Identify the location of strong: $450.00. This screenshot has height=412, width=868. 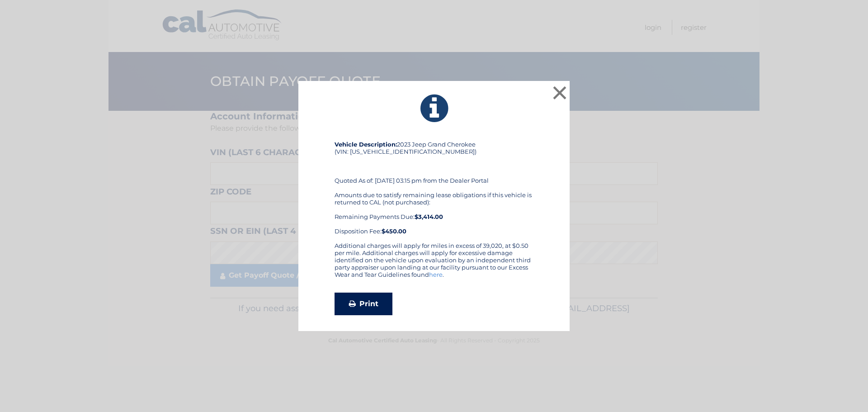
(394, 231).